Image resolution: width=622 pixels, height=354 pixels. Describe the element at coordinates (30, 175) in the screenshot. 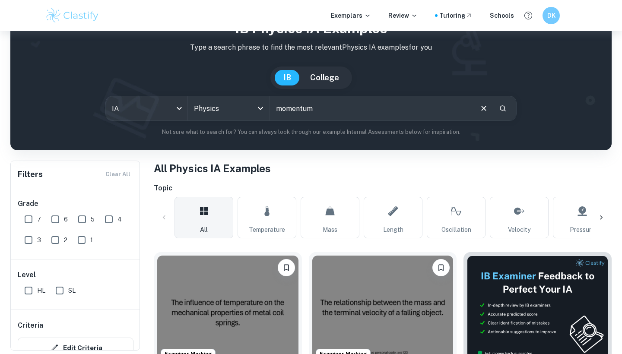

I see `h6: Filters` at that location.